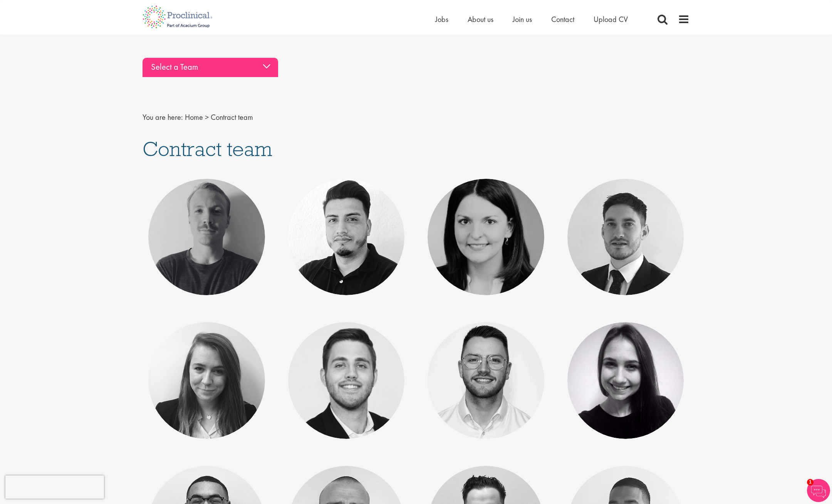 The image size is (832, 504). What do you see at coordinates (810, 482) in the screenshot?
I see `span: 1` at bounding box center [810, 482].